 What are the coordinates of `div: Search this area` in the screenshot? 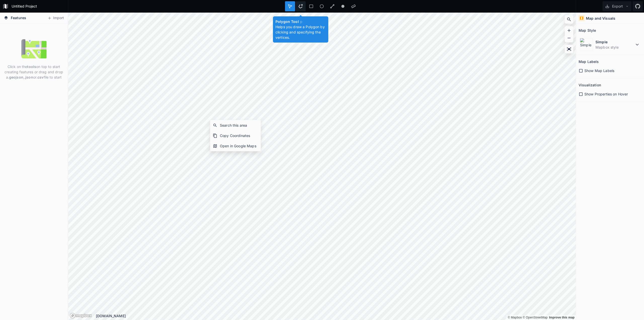 It's located at (235, 125).